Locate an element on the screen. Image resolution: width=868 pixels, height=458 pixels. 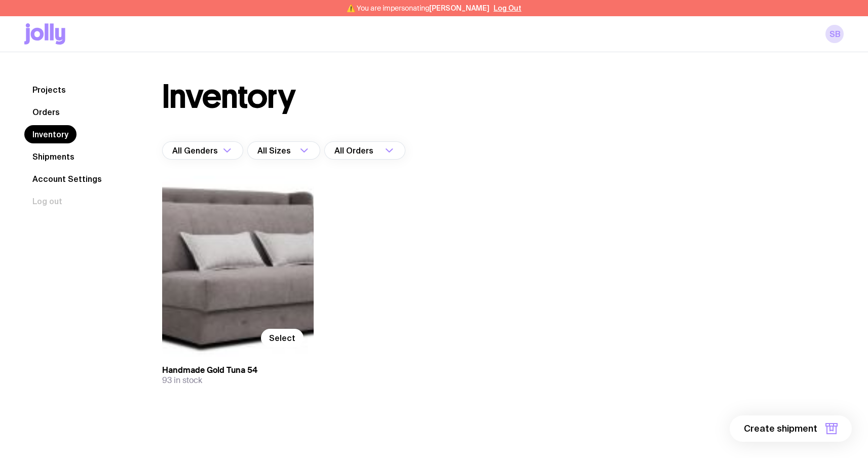
span: 93 in stock is located at coordinates (182, 381).